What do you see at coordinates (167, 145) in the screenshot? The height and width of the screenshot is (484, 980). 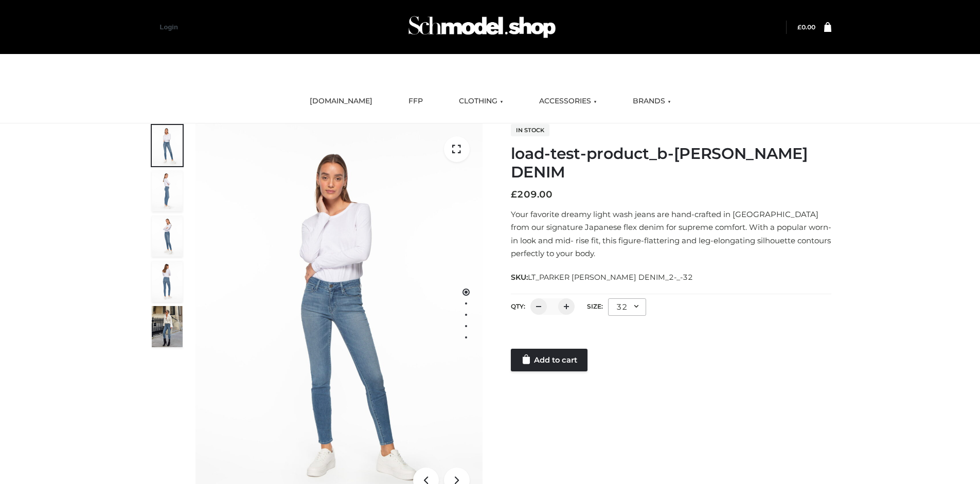 I see `img: 2001KLX-Ava-skinny-cove-1-scaled_9b141654-9513-48e5-b76c-3dc7db129200.jpg` at bounding box center [167, 145].